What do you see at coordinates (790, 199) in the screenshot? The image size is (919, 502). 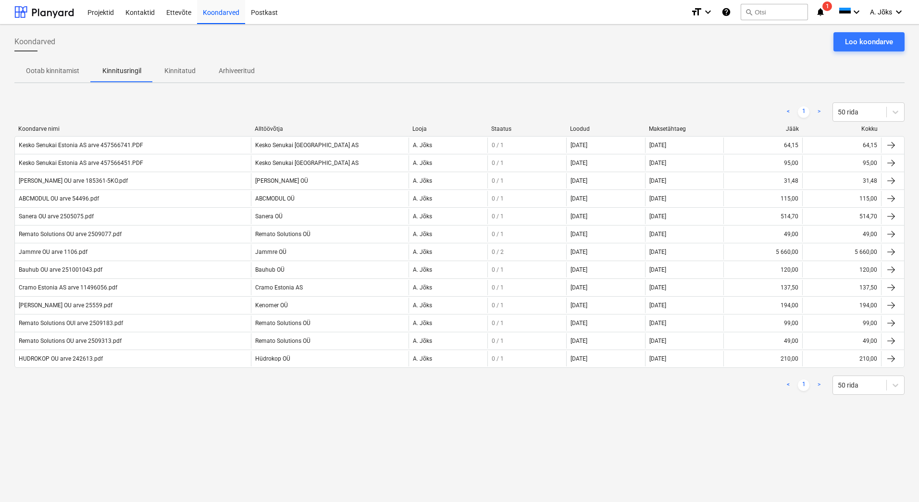 I see `div: 115,00` at bounding box center [790, 199].